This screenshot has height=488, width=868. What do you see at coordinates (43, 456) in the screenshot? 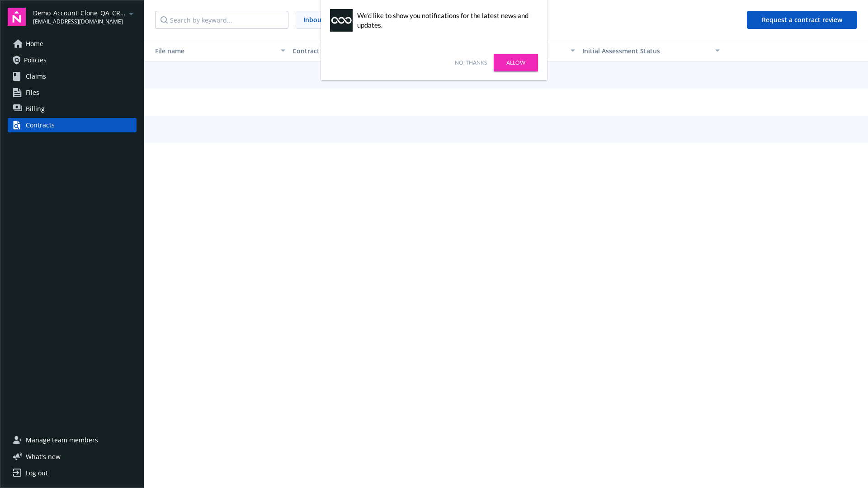
I see `span: What ' s new` at bounding box center [43, 456].